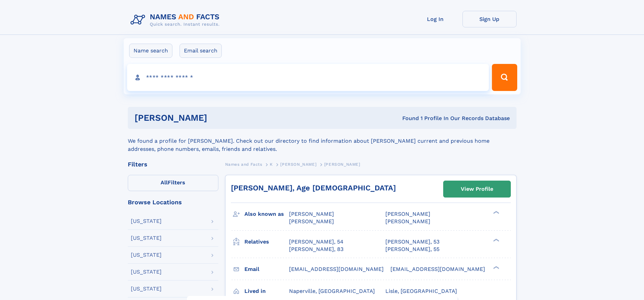  What do you see at coordinates (201, 51) in the screenshot?
I see `label: Email search` at bounding box center [201, 51].